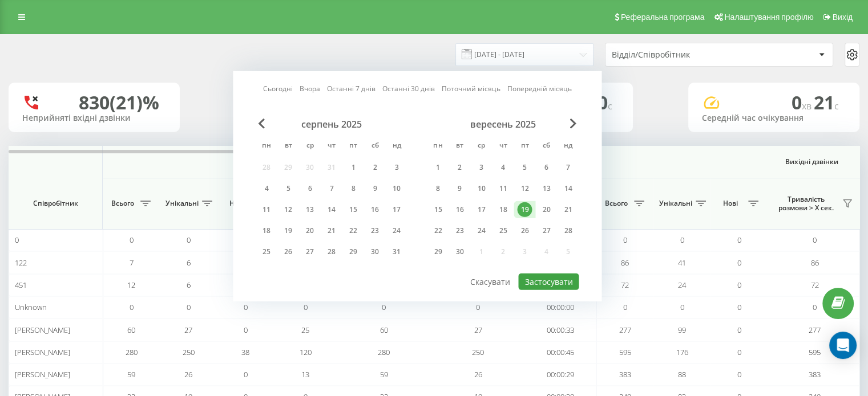 This screenshot has height=396, width=868. I want to click on div: сб 30 серп 2025 р., so click(375, 252).